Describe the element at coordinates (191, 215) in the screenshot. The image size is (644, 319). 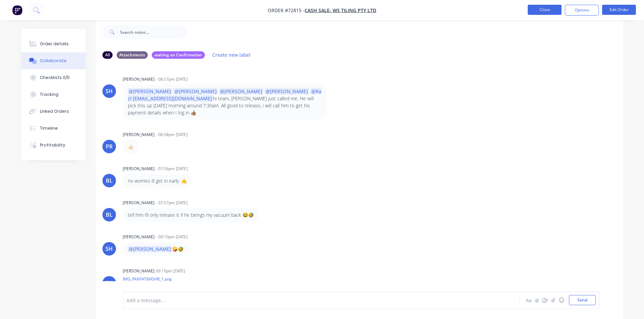
I see `div: tell him i’ll only release it if he beings my vacuum back 😂🤣` at that location.